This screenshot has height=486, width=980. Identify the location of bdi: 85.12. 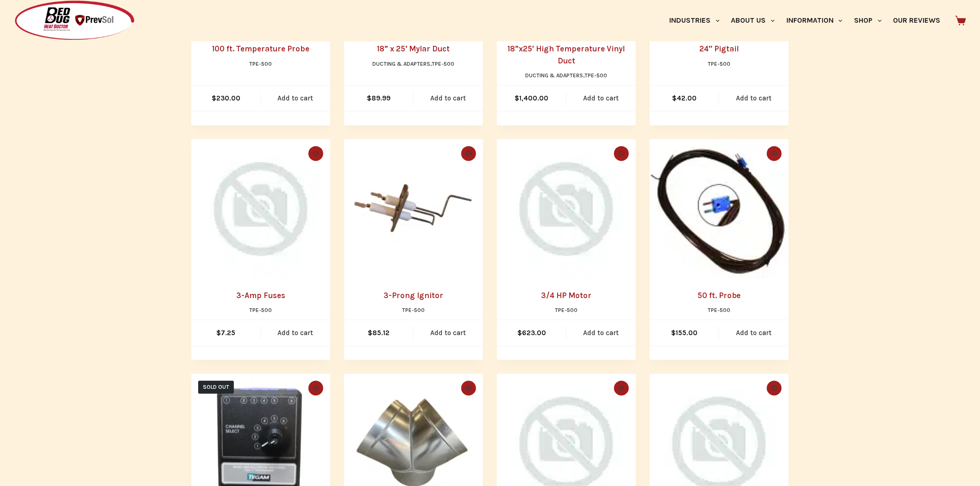
(379, 333).